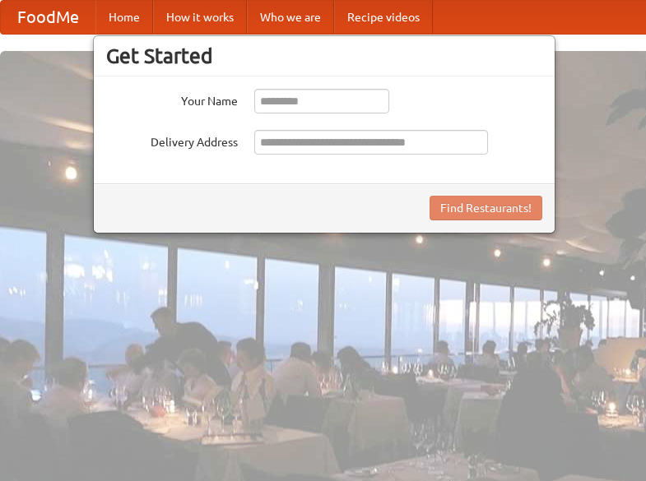  Describe the element at coordinates (383, 17) in the screenshot. I see `a: Recipe videos` at that location.